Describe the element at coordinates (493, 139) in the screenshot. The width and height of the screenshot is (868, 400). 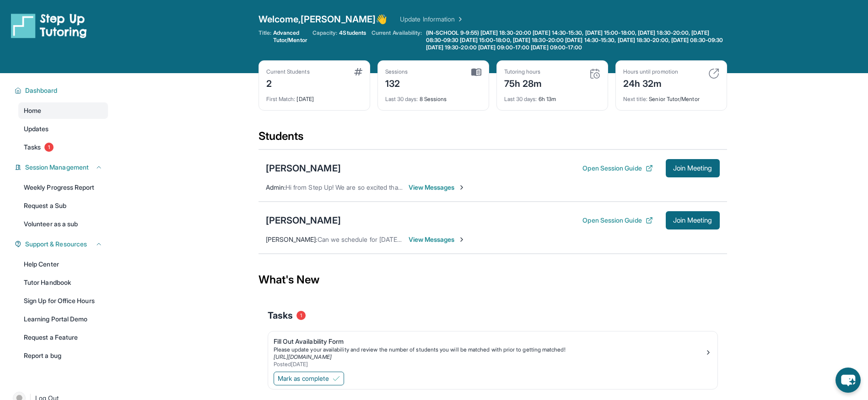
I see `div: Students` at that location.